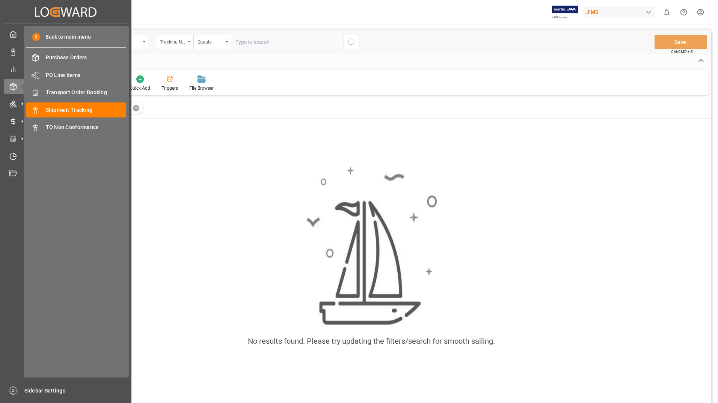  I want to click on a: TO Non Conformance, so click(76, 127).